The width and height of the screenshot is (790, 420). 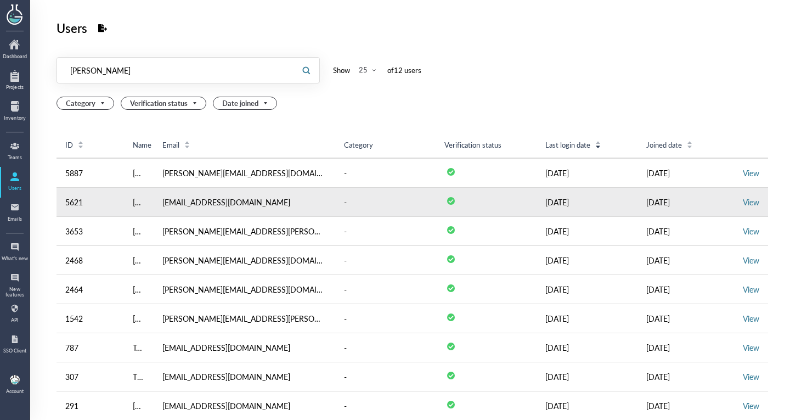 What do you see at coordinates (90, 347) in the screenshot?
I see `td: 787` at bounding box center [90, 347].